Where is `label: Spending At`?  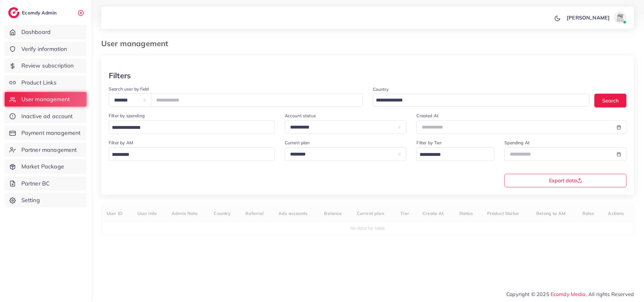
label: Spending At is located at coordinates (517, 143).